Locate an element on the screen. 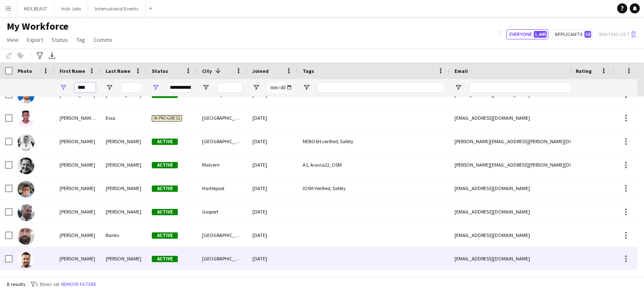  span: Email is located at coordinates (461, 71).